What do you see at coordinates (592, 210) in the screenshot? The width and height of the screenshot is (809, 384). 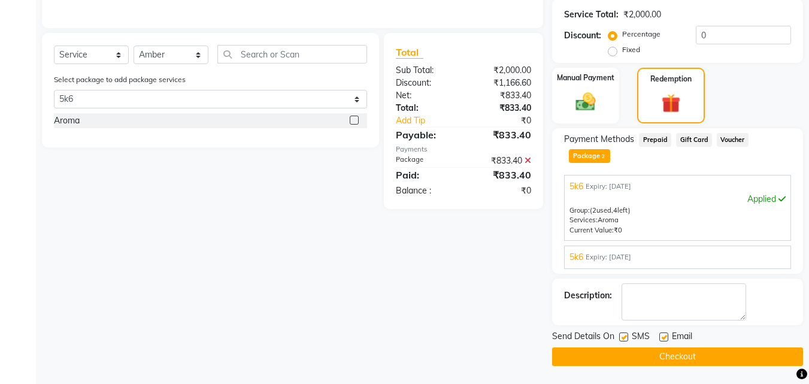 I see `span: (2` at bounding box center [592, 210].